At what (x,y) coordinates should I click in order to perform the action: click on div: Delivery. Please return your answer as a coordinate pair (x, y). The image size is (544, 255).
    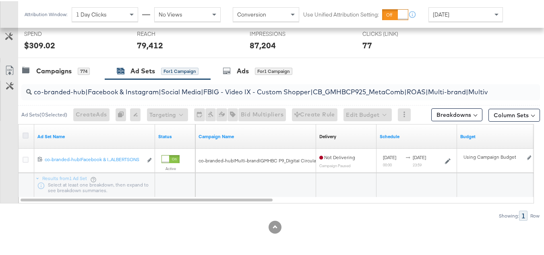
    Looking at the image, I should click on (328, 135).